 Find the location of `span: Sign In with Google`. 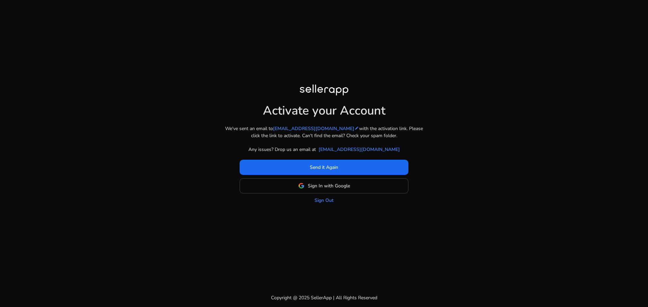

span: Sign In with Google is located at coordinates (329, 186).